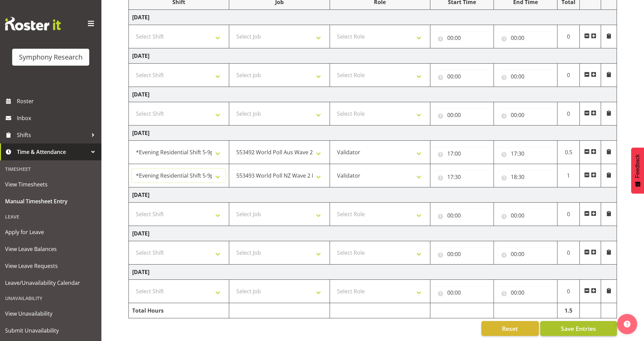  I want to click on span: Apply for Leave, so click(51, 232).